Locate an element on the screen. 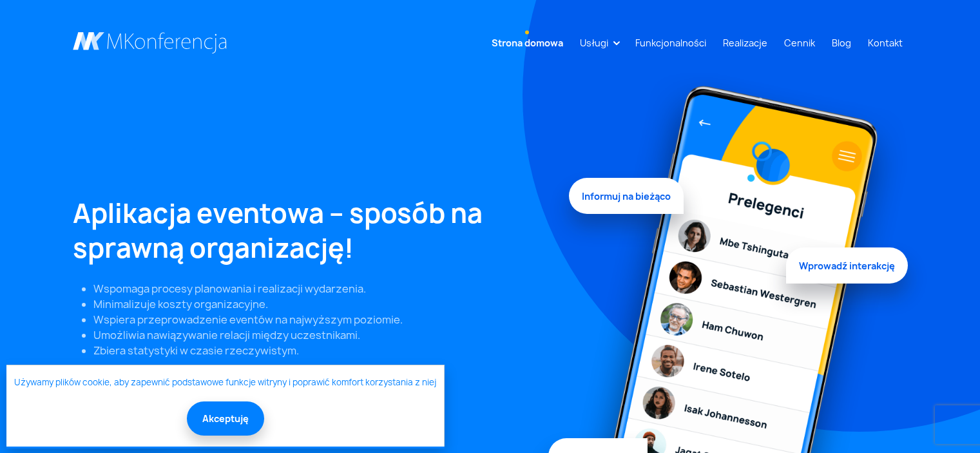 The width and height of the screenshot is (980, 453). button: Akceptuję is located at coordinates (226, 418).